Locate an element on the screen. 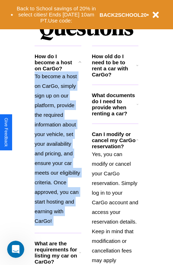  h3: What are the requirements for listing my car on CarGo? is located at coordinates (57, 253).